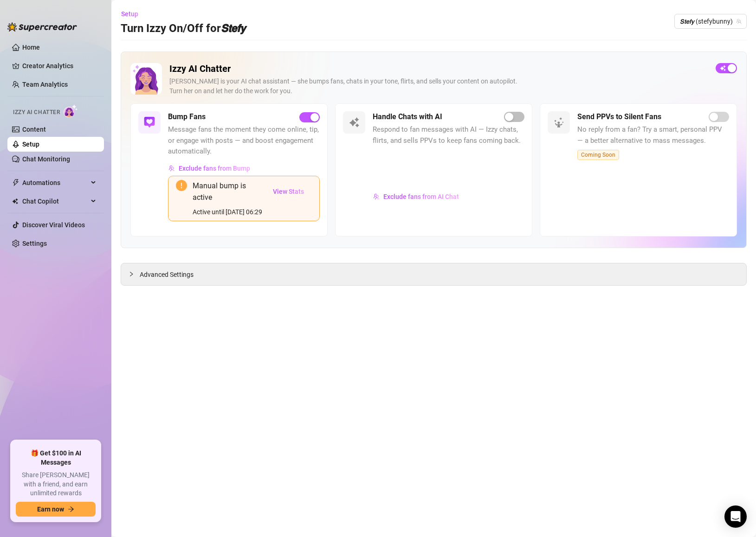 This screenshot has width=756, height=537. What do you see at coordinates (34, 244) in the screenshot?
I see `a: Settings` at bounding box center [34, 244].